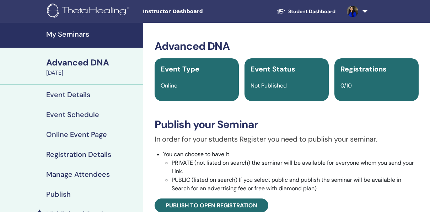 This screenshot has height=212, width=430. I want to click on span: Registrations, so click(364, 69).